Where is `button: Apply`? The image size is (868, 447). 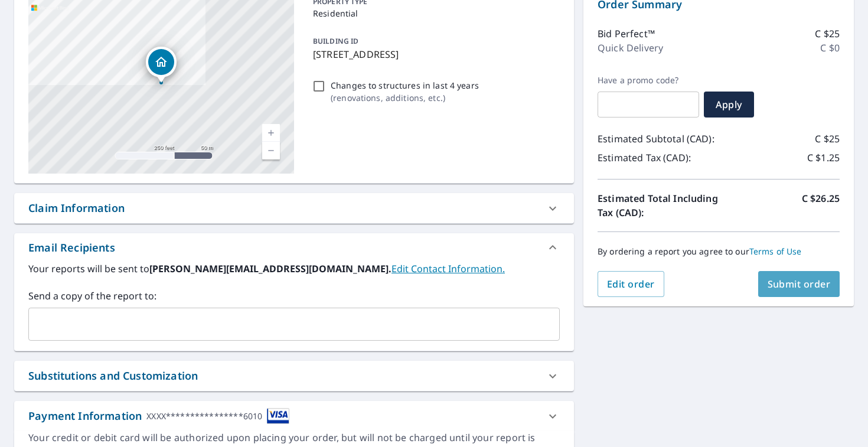 button: Apply is located at coordinates (729, 105).